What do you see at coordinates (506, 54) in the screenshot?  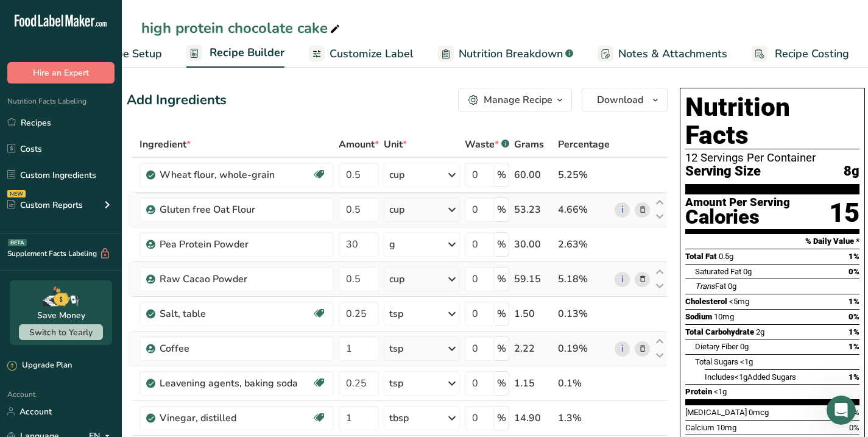 I see `a: Nutrition Breakdown` at bounding box center [506, 54].